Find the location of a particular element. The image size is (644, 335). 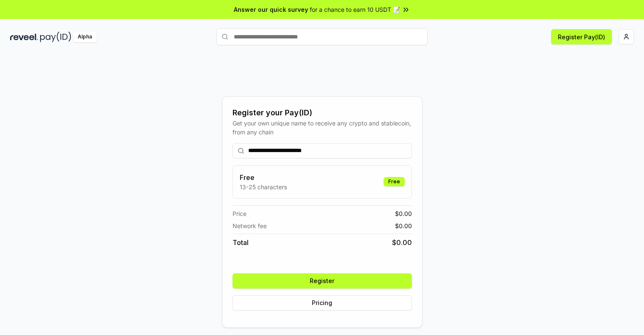

span: Network fee is located at coordinates (250, 226).